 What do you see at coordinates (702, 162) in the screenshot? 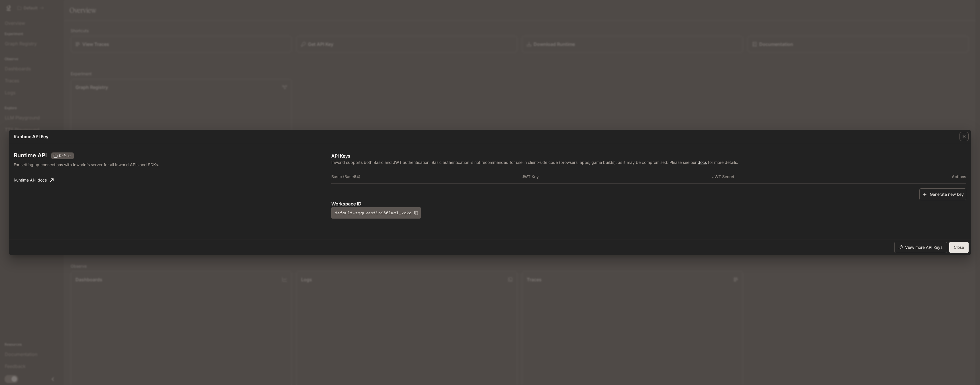
I see `a: docs` at bounding box center [702, 162].